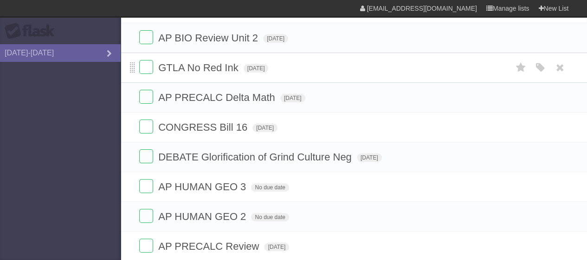 The height and width of the screenshot is (260, 587). Describe the element at coordinates (203, 186) in the screenshot. I see `span: AP HUMAN GEO 3` at that location.